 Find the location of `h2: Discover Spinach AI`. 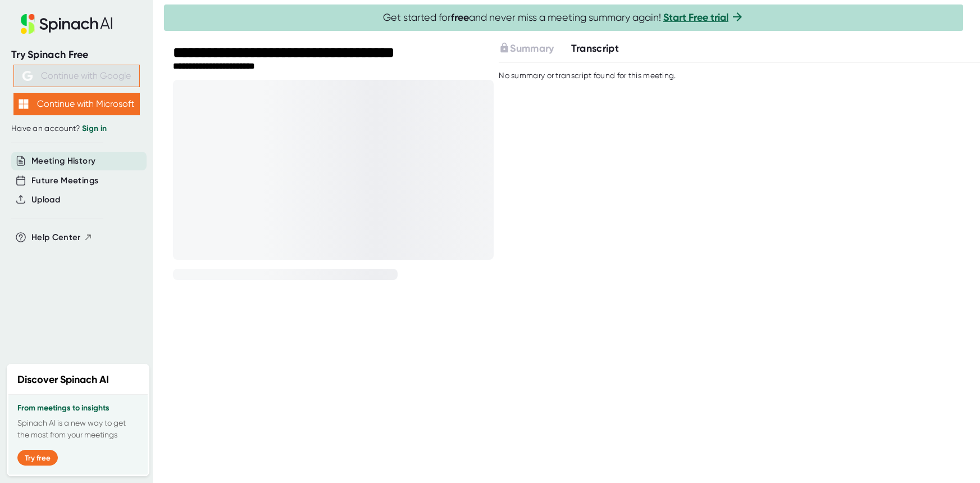

h2: Discover Spinach AI is located at coordinates (62, 380).